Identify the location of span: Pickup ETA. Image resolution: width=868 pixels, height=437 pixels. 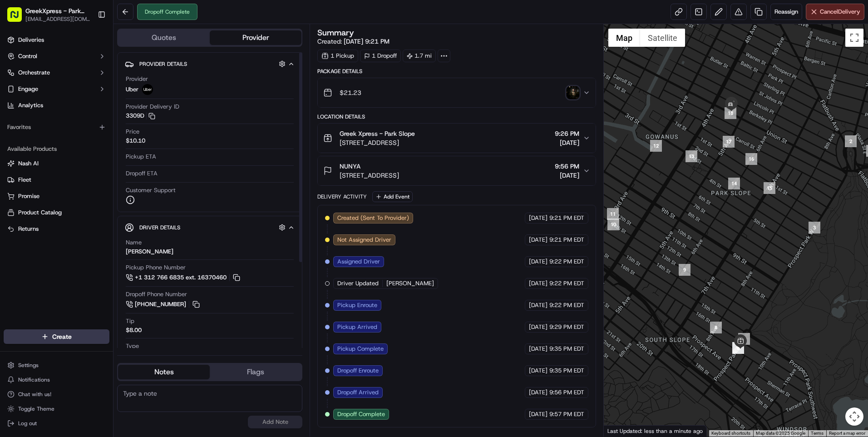
(141, 157).